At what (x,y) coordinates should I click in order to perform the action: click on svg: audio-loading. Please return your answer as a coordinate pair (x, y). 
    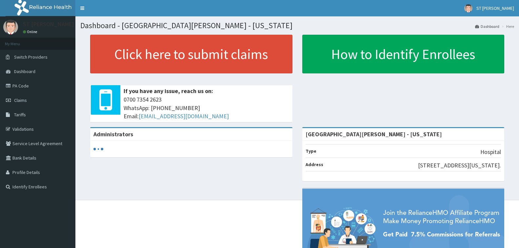
    Looking at the image, I should click on (98, 149).